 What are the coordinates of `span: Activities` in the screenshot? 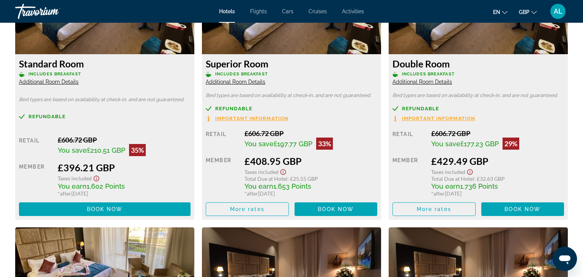 It's located at (353, 11).